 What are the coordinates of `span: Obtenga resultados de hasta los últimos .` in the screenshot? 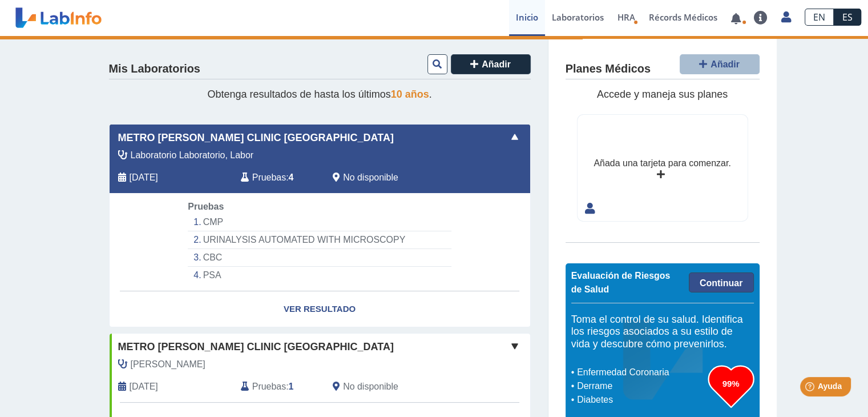 It's located at (319, 94).